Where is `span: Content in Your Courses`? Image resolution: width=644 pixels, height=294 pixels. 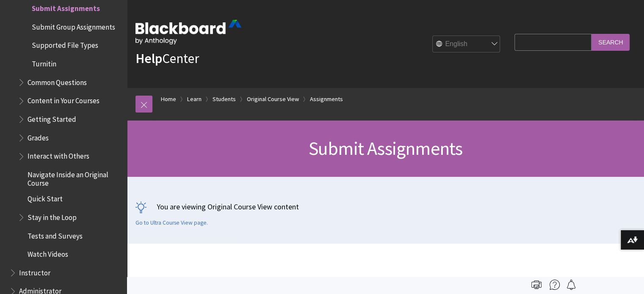 span: Content in Your Courses is located at coordinates (63, 100).